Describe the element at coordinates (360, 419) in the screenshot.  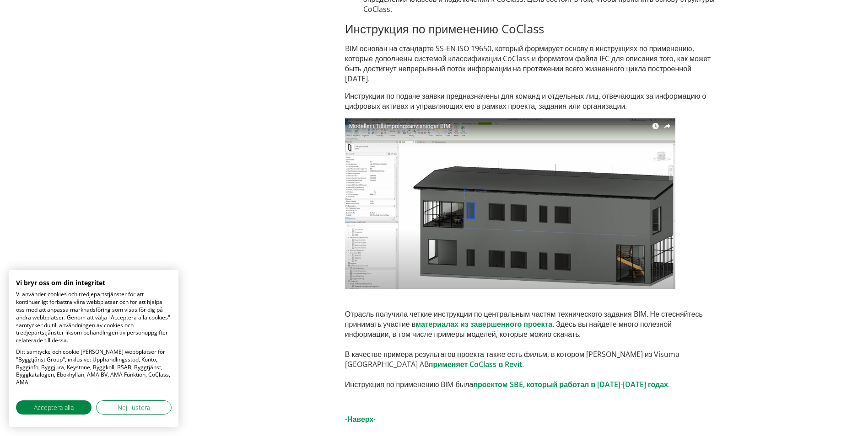
I see `a: Наверх` at that location.